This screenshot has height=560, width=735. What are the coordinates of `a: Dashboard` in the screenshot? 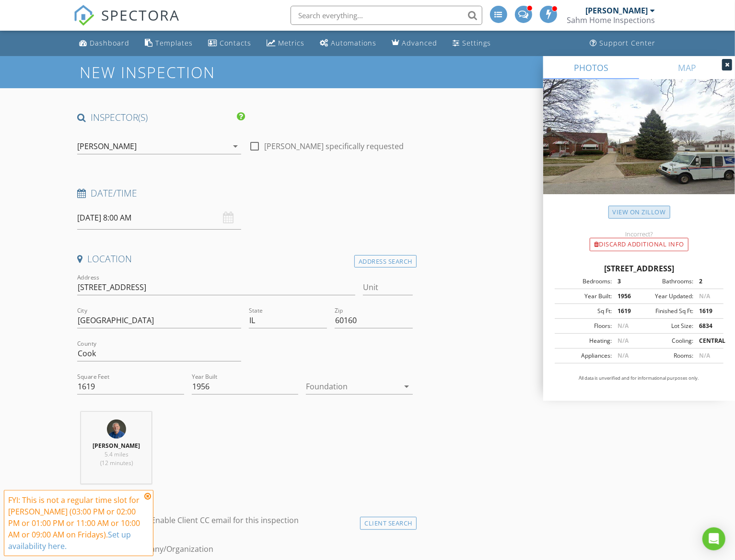 It's located at (104, 43).